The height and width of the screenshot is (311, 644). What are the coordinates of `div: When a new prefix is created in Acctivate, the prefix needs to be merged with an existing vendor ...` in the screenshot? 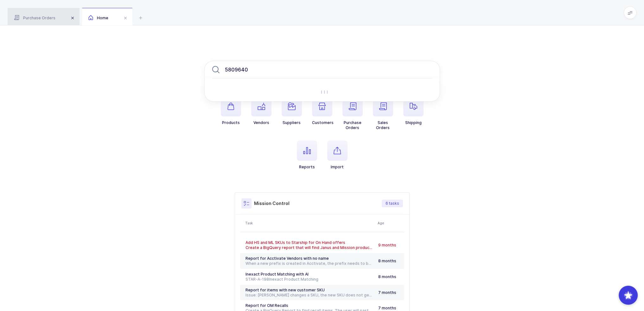 It's located at (309, 264).